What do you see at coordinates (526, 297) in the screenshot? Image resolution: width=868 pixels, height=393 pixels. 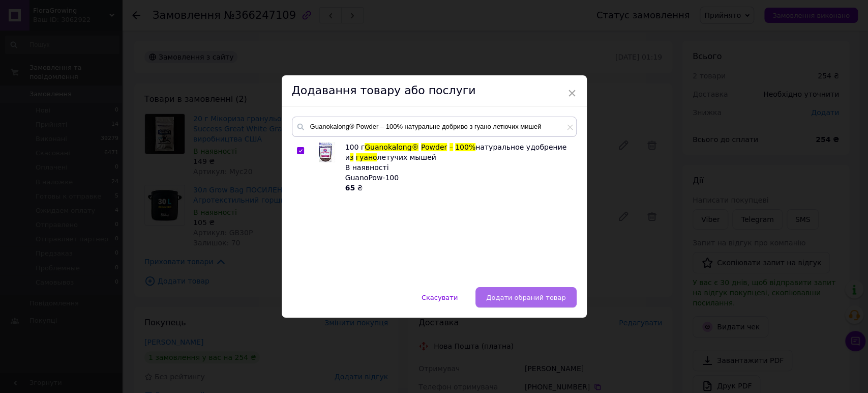 I see `span: Додати обраний товар` at bounding box center [526, 297].